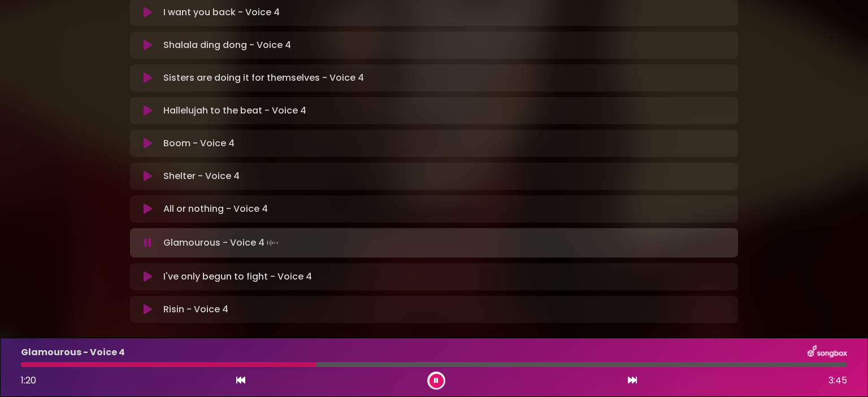 The image size is (868, 397). I want to click on p: I've only begun to fight - Voice 4, so click(237, 277).